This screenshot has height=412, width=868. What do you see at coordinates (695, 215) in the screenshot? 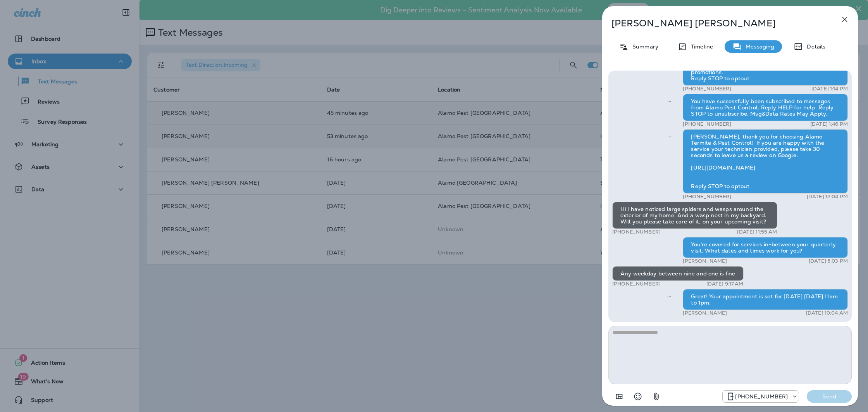
I see `div: Hi I have noticed large spiders and wasps around the exterior of my home. And a wasp nest in my b...` at bounding box center [695, 215].